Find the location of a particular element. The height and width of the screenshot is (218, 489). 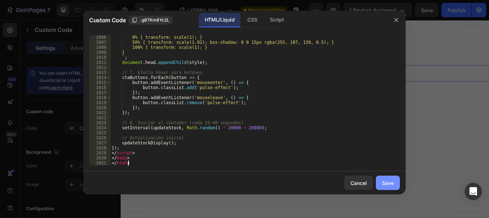

div: CSS is located at coordinates (252, 20).